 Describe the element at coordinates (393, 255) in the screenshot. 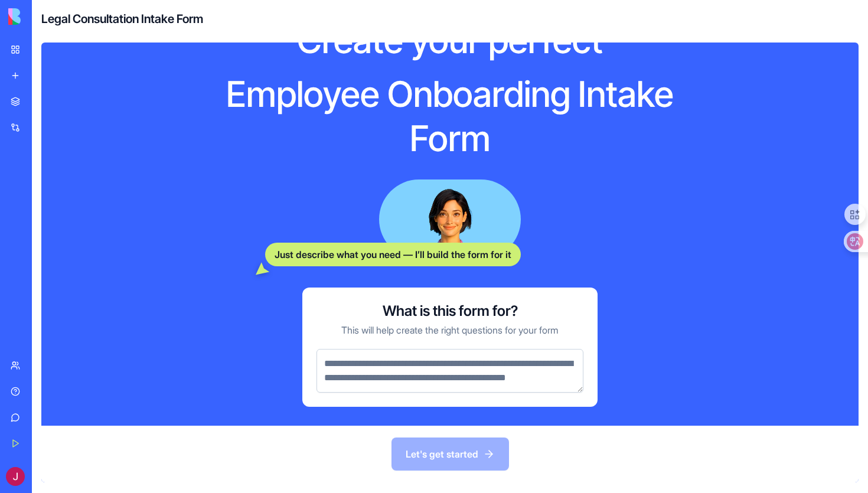

I see `div: Just describe what you need — I’ll build the form for it` at that location.